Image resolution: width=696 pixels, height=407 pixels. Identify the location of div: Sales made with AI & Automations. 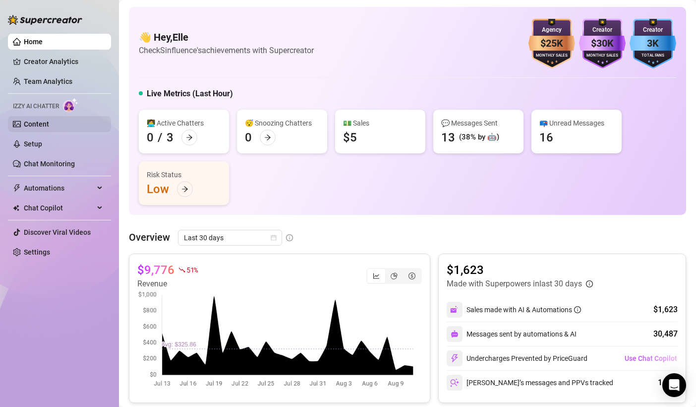
(524, 310).